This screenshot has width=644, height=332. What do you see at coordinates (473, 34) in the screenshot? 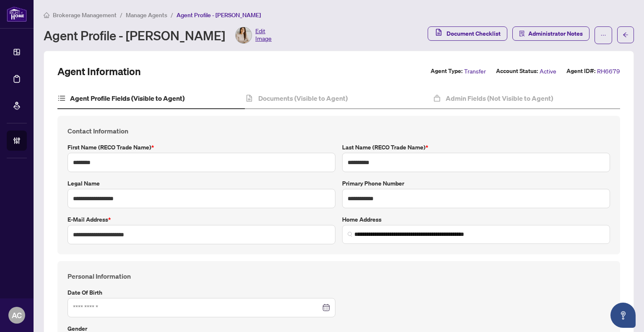
I see `span: Document Checklist` at bounding box center [473, 34].